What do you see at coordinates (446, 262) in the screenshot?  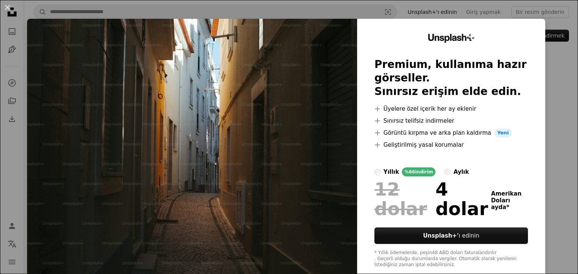 I see `font: . Geçerli olduğu durumlarda vergiler. Otomatik olarak yenilenir. İstediğiniz zaman iptal edebilir...` at bounding box center [446, 262].